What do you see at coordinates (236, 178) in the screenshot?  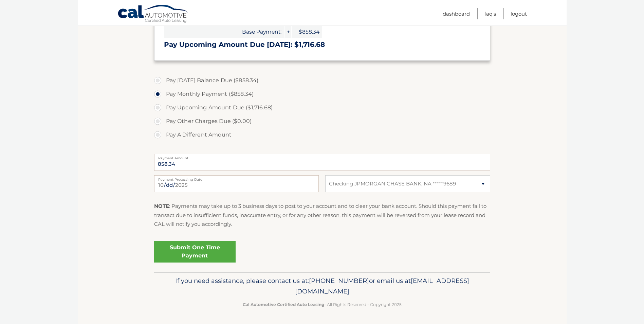 I see `label: Payment Processing Date` at bounding box center [236, 178].